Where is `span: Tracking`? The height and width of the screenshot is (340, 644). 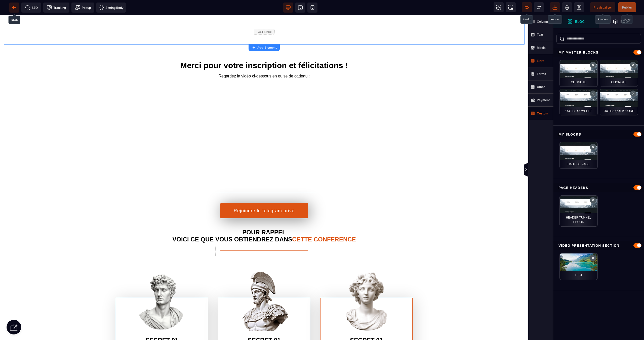
span: Tracking is located at coordinates (57, 7).